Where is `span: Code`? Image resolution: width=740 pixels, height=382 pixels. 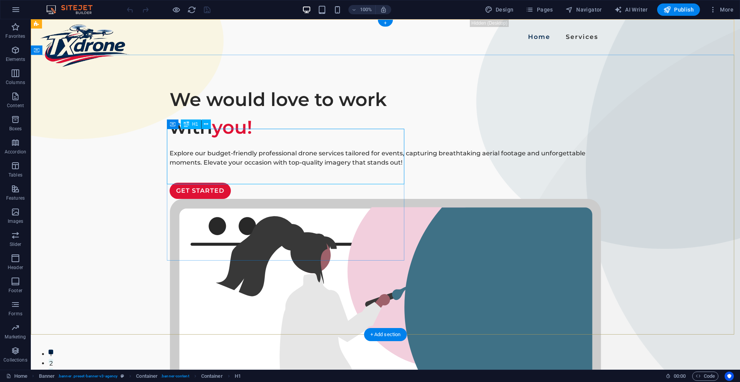
span: Code is located at coordinates (706, 376).